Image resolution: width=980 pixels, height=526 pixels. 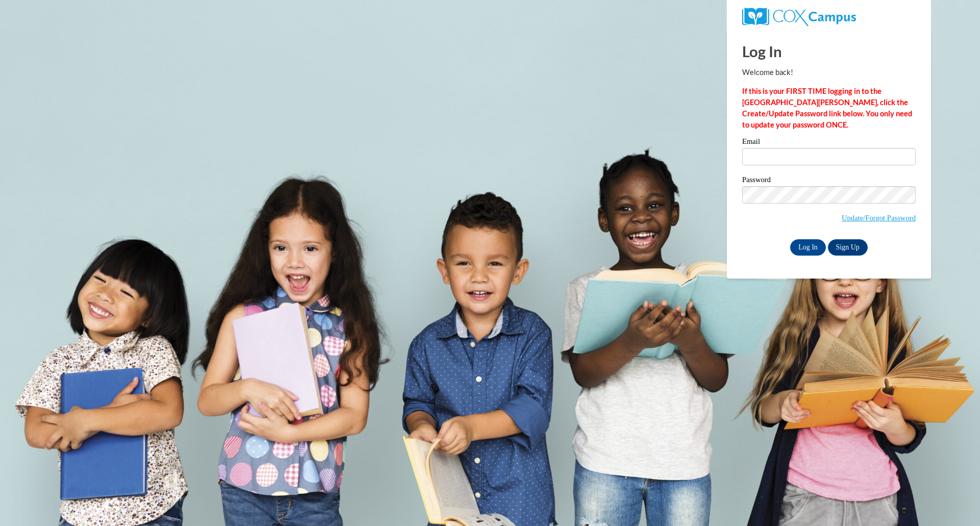 What do you see at coordinates (829, 51) in the screenshot?
I see `h1: Log In` at bounding box center [829, 51].